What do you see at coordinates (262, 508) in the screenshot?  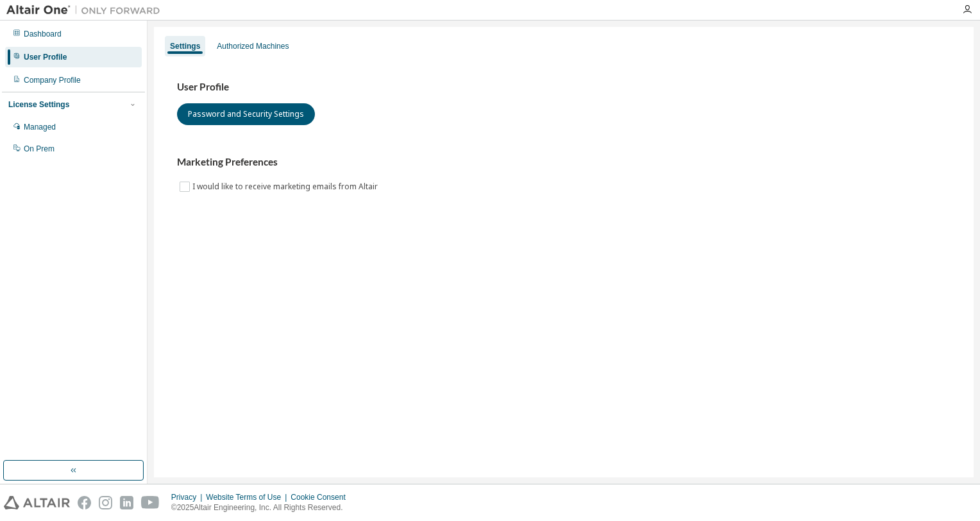 I see `p: © 2025 Altair Engineering, Inc. All Rights Reserved.` at bounding box center [262, 508].